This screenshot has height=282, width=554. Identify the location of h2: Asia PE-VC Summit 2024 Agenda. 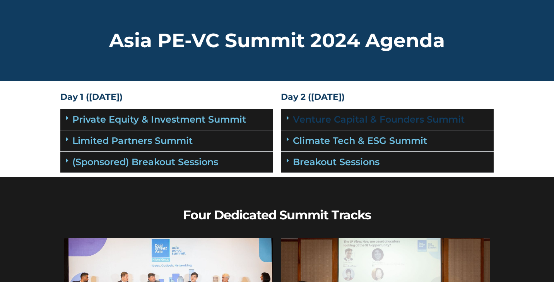
(277, 41).